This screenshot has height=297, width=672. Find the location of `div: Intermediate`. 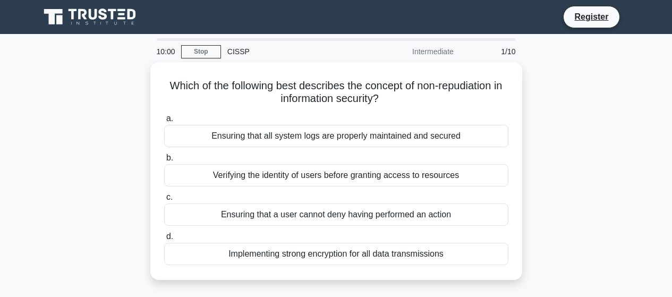

div: Intermediate is located at coordinates (413, 52).